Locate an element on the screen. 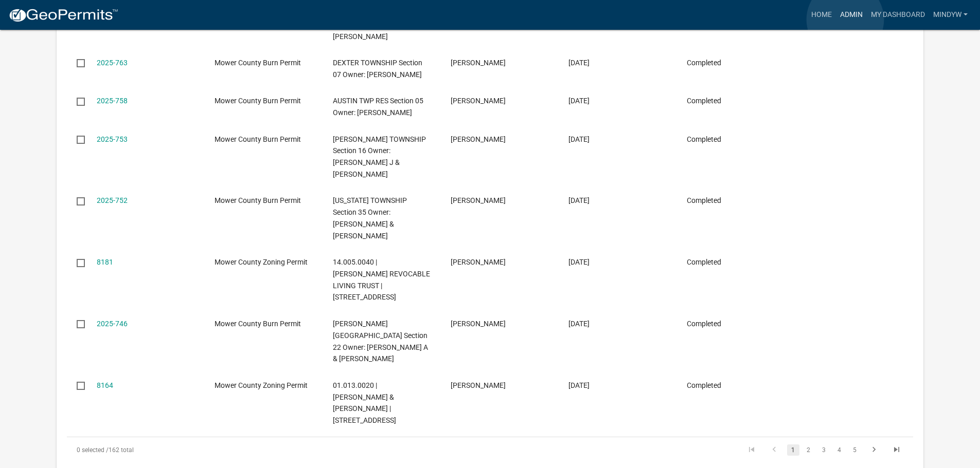 The height and width of the screenshot is (468, 980). li: page 4 is located at coordinates (839, 450).